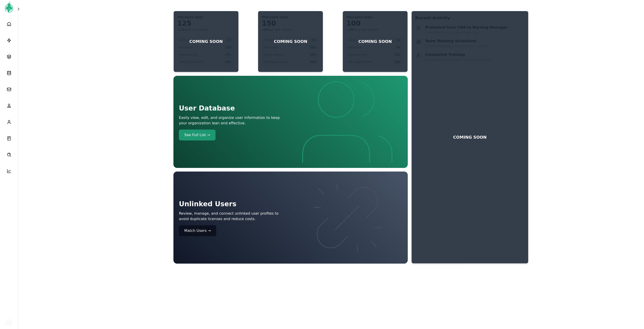  What do you see at coordinates (234, 216) in the screenshot?
I see `p: Review, manage, and connect unlinked user profiles to avoid duplicate licenses and reduce costs.` at bounding box center [234, 216].